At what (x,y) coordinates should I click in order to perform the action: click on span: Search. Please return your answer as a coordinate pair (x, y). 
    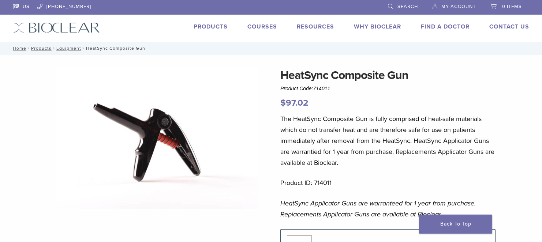
    Looking at the image, I should click on (408, 7).